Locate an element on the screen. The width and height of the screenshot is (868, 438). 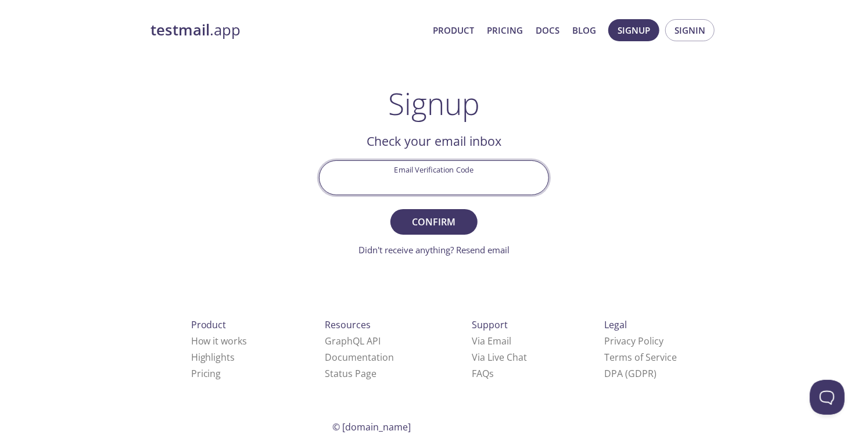
span: Support is located at coordinates (490, 325).